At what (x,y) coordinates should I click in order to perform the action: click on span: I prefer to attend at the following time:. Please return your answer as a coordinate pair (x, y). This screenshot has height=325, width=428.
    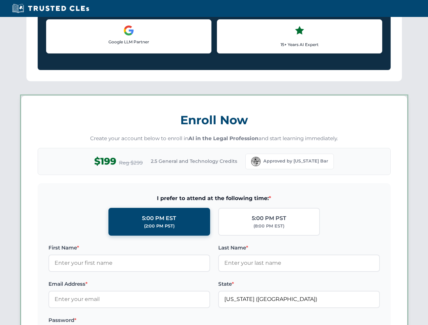
    Looking at the image, I should click on (214, 198).